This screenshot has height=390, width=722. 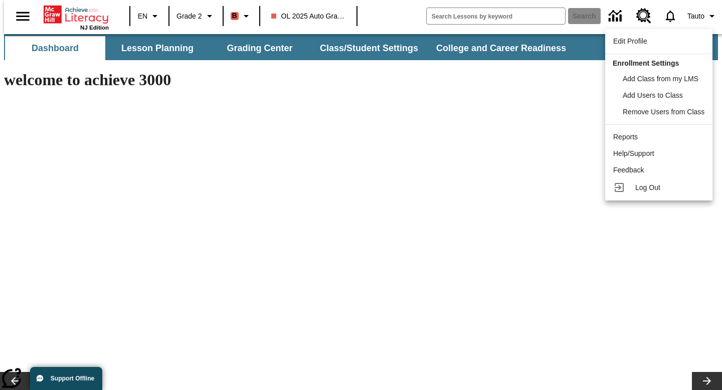 What do you see at coordinates (625, 137) in the screenshot?
I see `span: Reports` at bounding box center [625, 137].